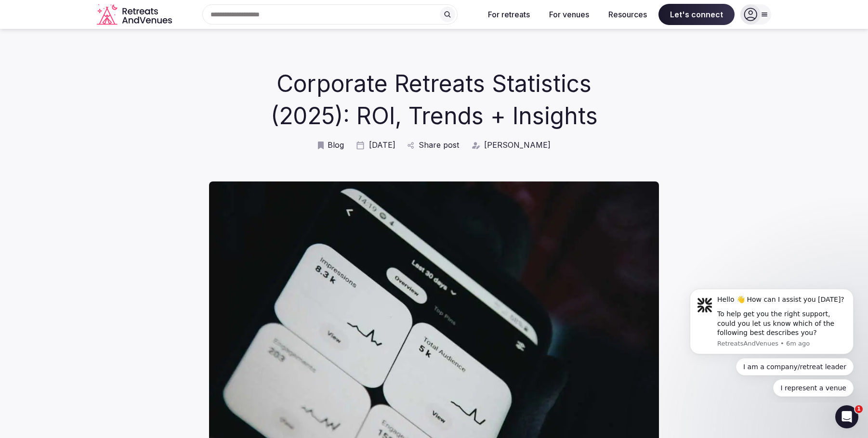 The height and width of the screenshot is (438, 868). What do you see at coordinates (120, 86) in the screenshot?
I see `button: Quick reply: I am a company/retreat leader` at bounding box center [120, 86].